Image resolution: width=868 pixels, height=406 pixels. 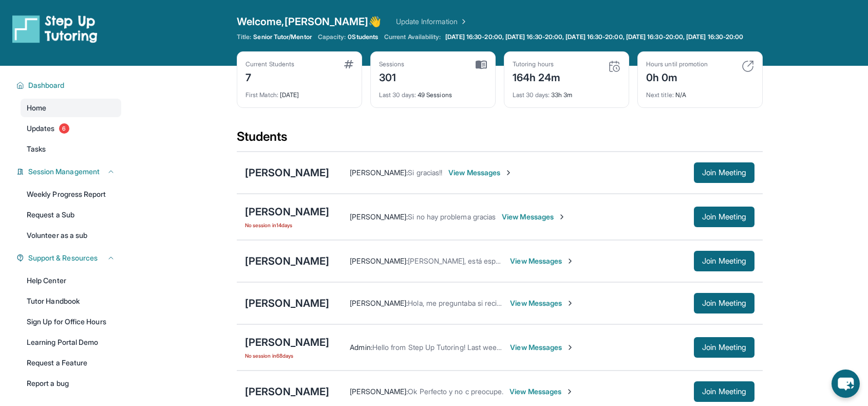 What do you see at coordinates (71, 214) in the screenshot?
I see `a: Request a Sub` at bounding box center [71, 214].